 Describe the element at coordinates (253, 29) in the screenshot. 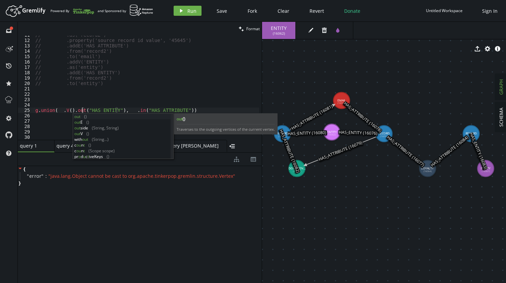

I see `span: Format` at that location.